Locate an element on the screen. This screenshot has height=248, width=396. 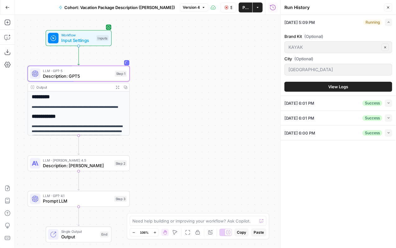
div: WorkflowInput SettingsInputs is located at coordinates (79, 38).